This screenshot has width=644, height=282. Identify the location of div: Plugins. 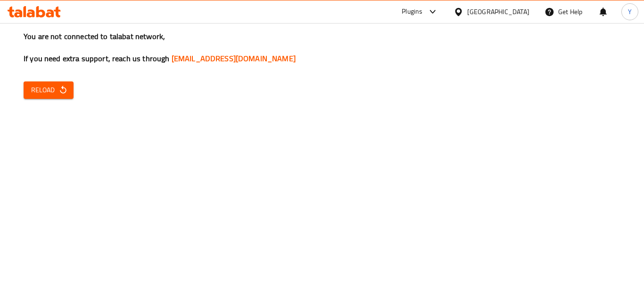
(412, 11).